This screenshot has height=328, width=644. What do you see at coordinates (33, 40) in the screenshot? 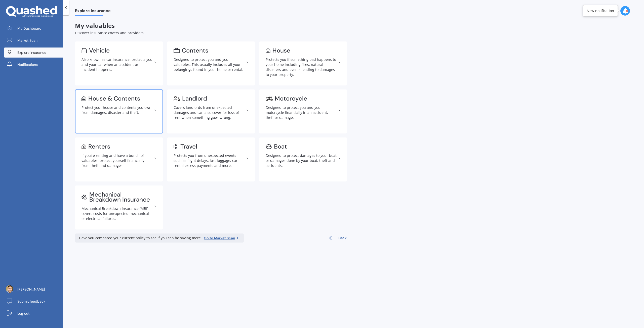
I see `a: Market Scan` at bounding box center [33, 40].